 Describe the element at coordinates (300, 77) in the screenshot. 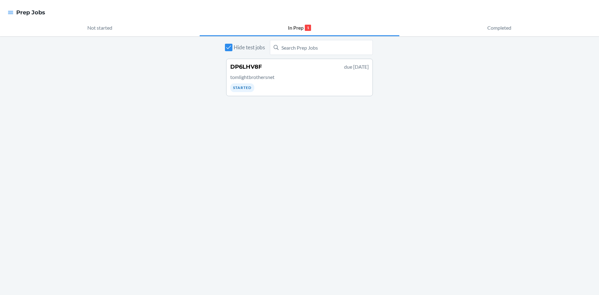

I see `p: tomlightbrothersnet` at that location.